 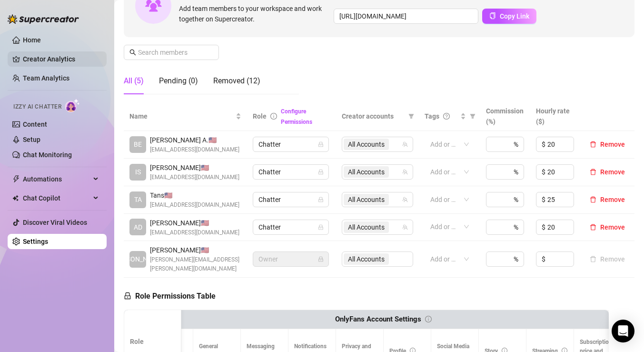 What do you see at coordinates (32, 40) in the screenshot?
I see `a: Home` at bounding box center [32, 40].